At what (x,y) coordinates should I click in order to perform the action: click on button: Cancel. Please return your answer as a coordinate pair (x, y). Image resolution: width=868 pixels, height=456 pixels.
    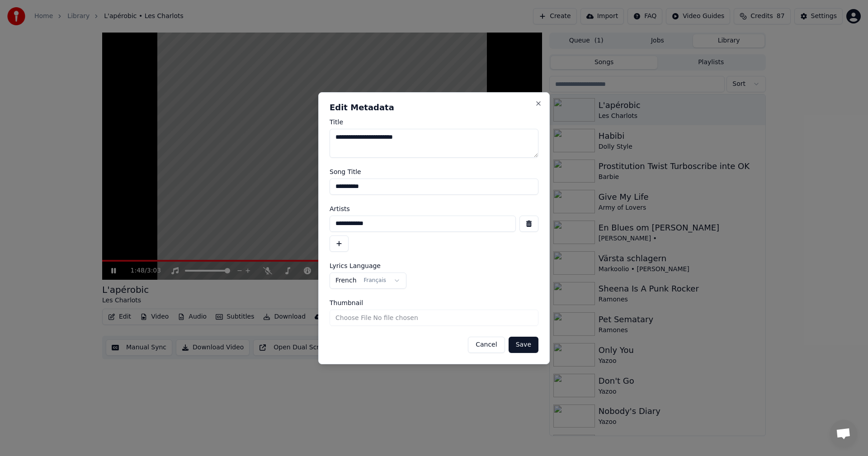
    Looking at the image, I should click on (486, 345).